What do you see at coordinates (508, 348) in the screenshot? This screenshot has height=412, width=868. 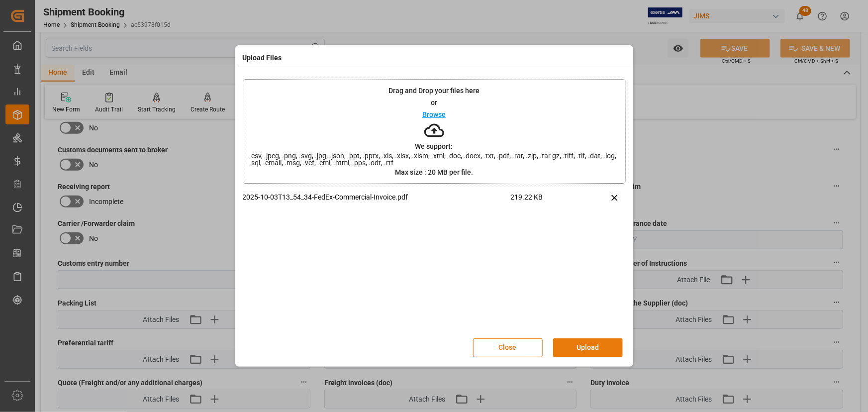 I see `button: Close` at bounding box center [508, 348].